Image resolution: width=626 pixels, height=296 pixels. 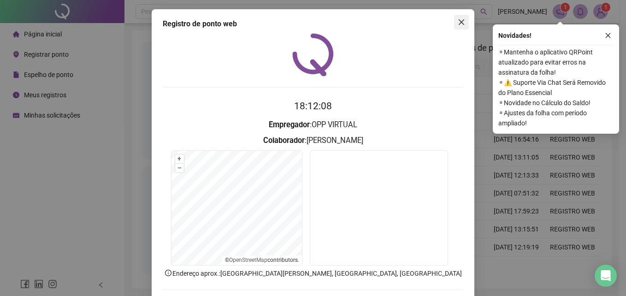 What do you see at coordinates (248, 260) in the screenshot?
I see `a: OpenStreetMap` at bounding box center [248, 260].